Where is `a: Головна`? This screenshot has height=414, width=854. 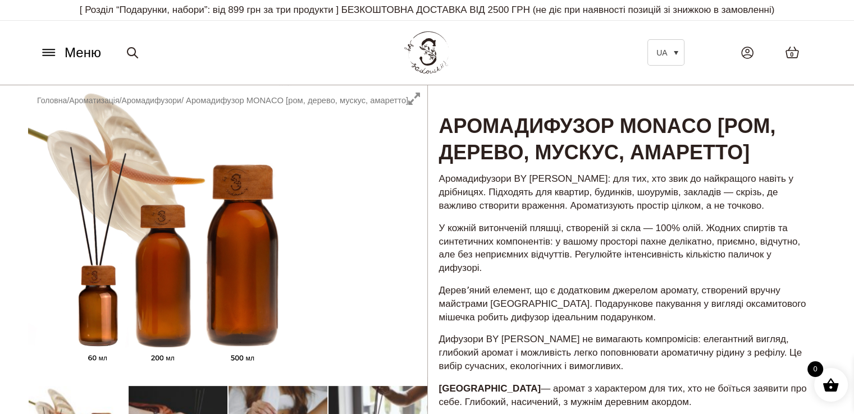
a: Головна is located at coordinates (52, 100).